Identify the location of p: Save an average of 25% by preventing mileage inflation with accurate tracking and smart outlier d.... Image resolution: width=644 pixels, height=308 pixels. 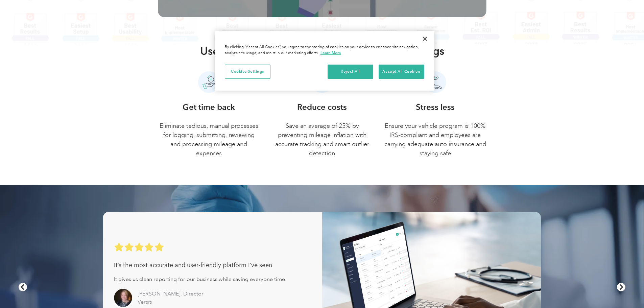
(322, 140).